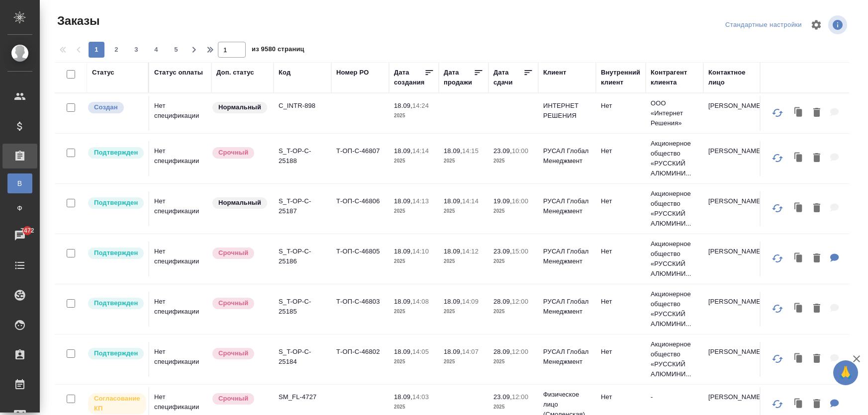 The width and height of the screenshot is (868, 415). Describe the element at coordinates (117, 404) in the screenshot. I see `p: Согласование КП` at that location.